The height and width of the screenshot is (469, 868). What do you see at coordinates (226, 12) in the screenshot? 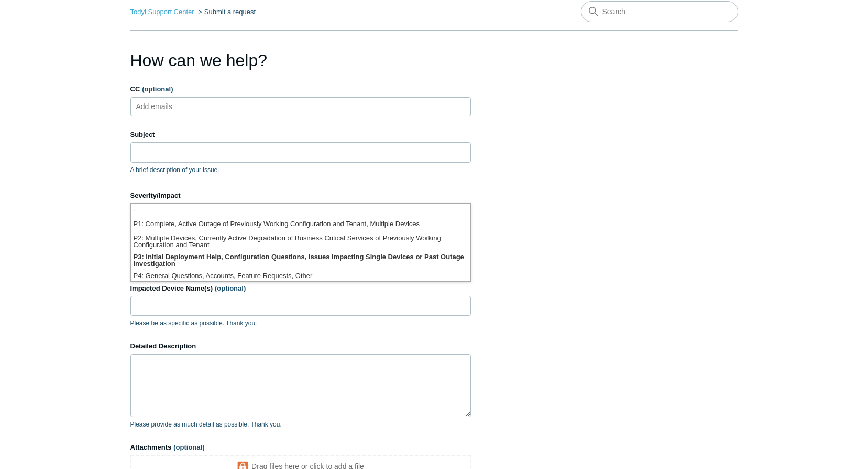
I see `li: Submit a request` at bounding box center [226, 12].